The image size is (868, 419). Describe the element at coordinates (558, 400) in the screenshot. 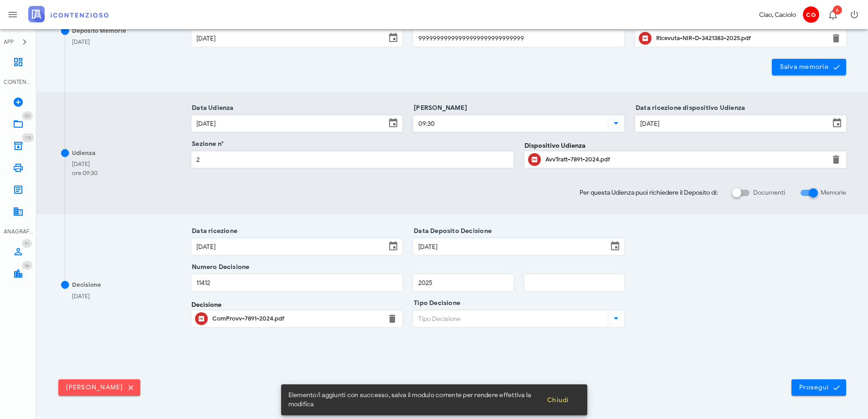

I see `span: Chiudi` at that location.